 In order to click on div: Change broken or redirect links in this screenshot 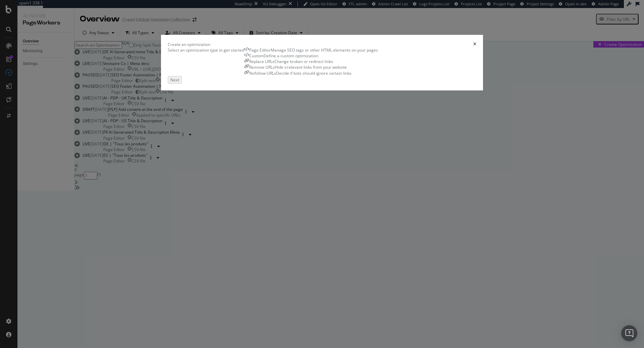, I will do `click(304, 62)`.